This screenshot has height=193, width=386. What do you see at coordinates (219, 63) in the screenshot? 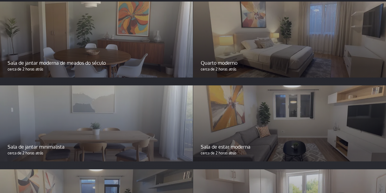
I see `font: Quarto moderno` at bounding box center [219, 63].